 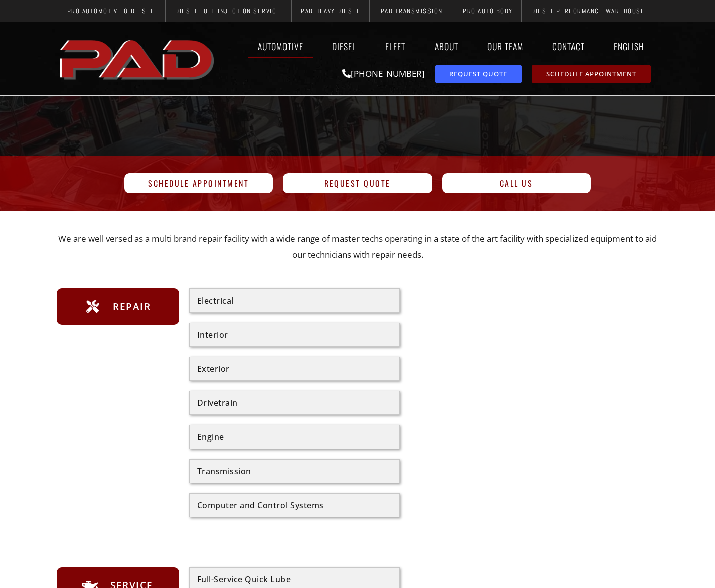 I want to click on div: Interior, so click(x=295, y=334).